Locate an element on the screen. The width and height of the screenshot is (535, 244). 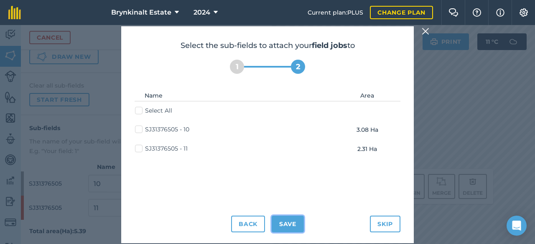
td: 2.31 Ha is located at coordinates (367, 149).